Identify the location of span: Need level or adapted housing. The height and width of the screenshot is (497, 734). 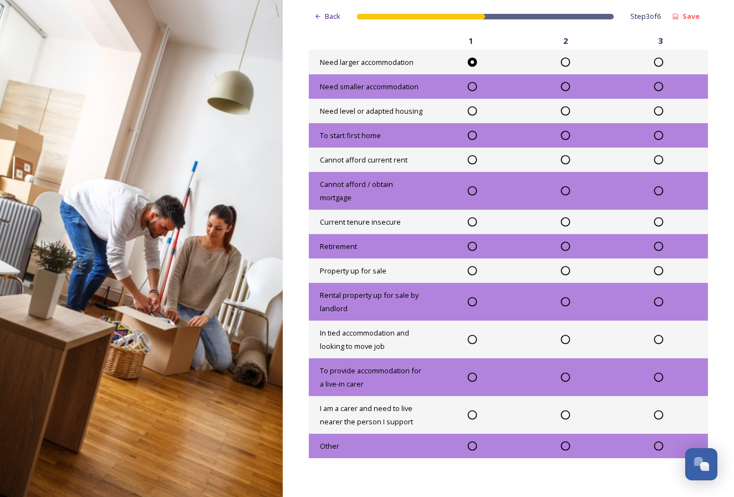
(371, 111).